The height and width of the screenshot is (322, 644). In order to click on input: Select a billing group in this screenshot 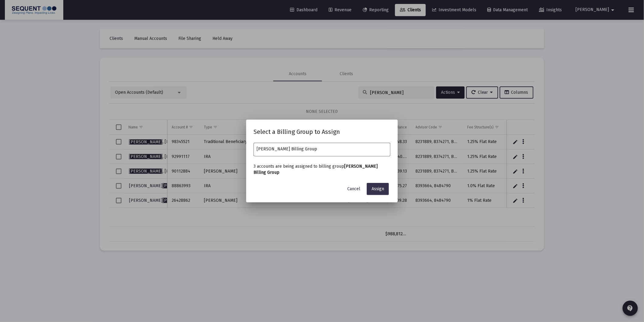, I will do `click(322, 149)`.